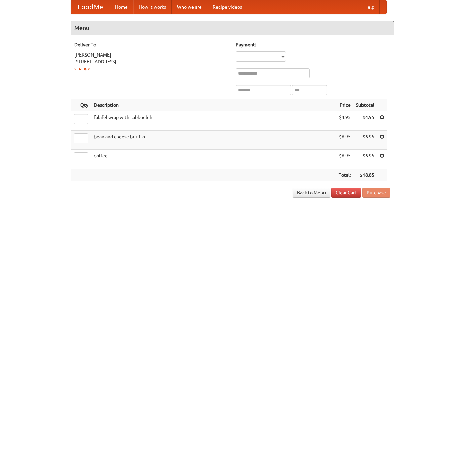 The image size is (457, 476). Describe the element at coordinates (227, 7) in the screenshot. I see `a: Recipe videos` at that location.